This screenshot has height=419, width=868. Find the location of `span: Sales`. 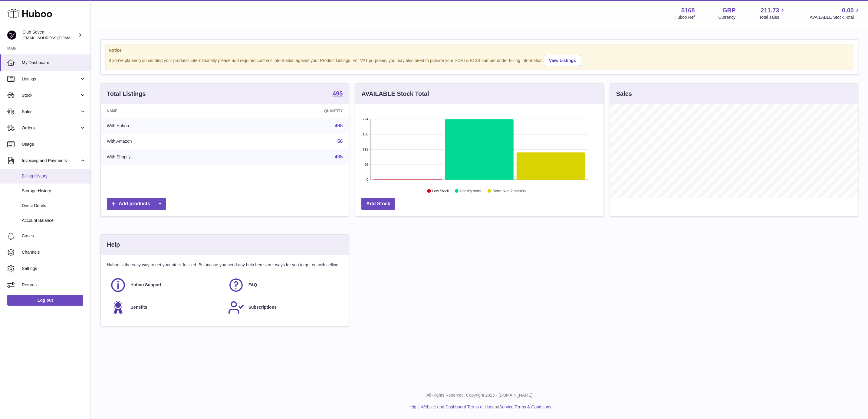

span: Sales is located at coordinates (50, 112).